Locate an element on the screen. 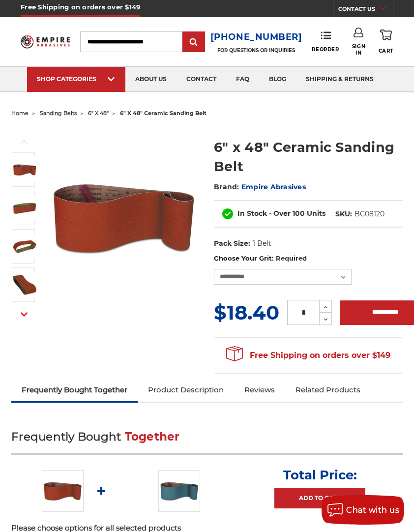 This screenshot has width=414, height=532. a: CONTACT US is located at coordinates (365, 10).